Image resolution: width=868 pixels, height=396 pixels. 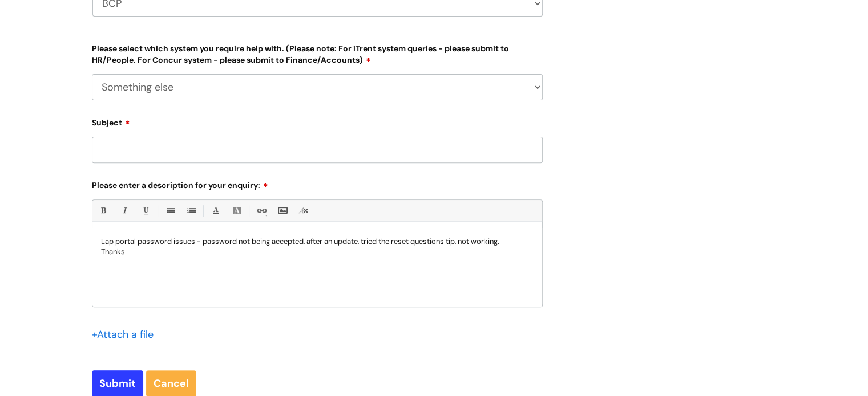 What do you see at coordinates (318, 252) in the screenshot?
I see `p: Thanks` at bounding box center [318, 252].